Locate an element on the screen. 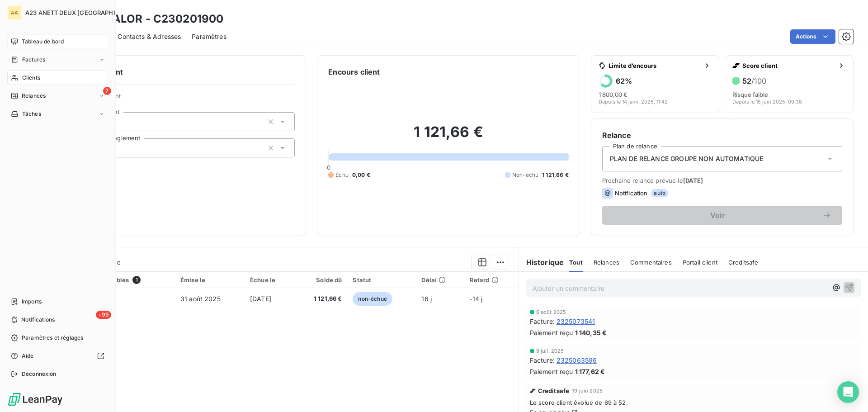 The width and height of the screenshot is (868, 412). div: Open Intercom Messenger is located at coordinates (848, 392).